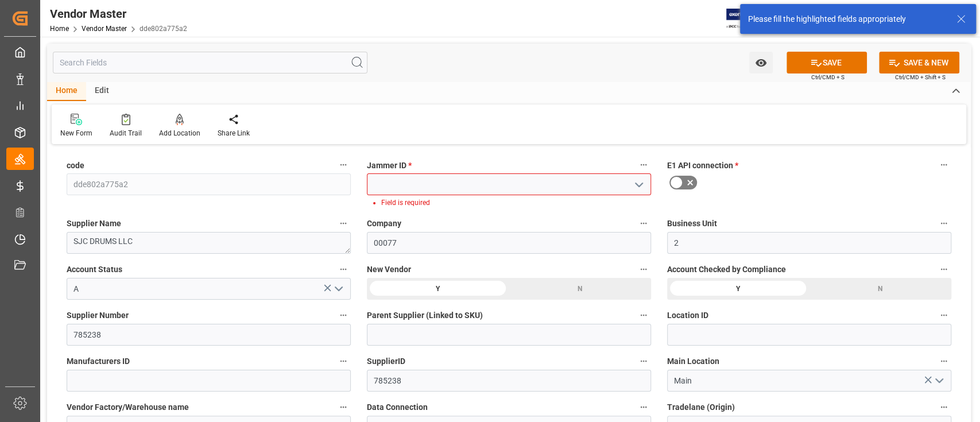 The height and width of the screenshot is (422, 980). What do you see at coordinates (128, 407) in the screenshot?
I see `span: Vendor Factory/Warehouse name` at bounding box center [128, 407].